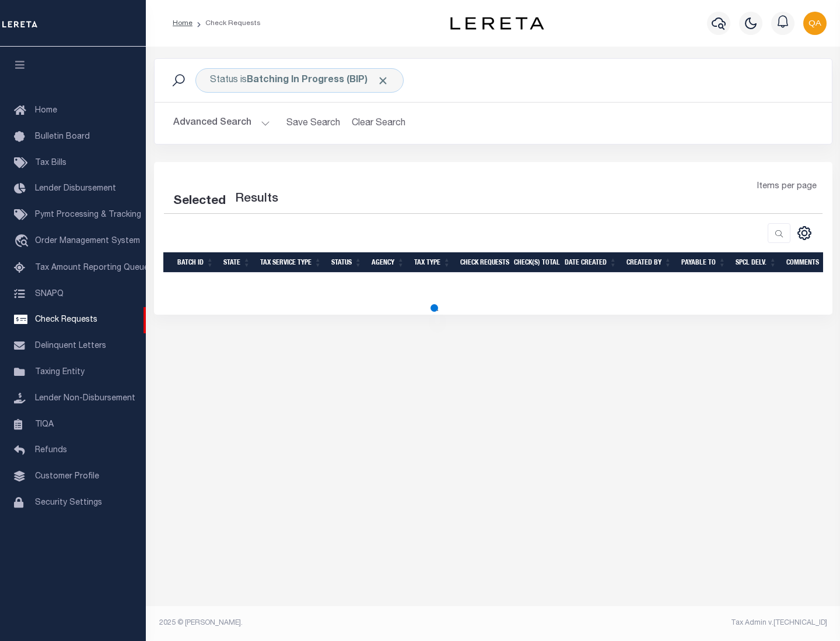 Image resolution: width=840 pixels, height=641 pixels. What do you see at coordinates (51, 163) in the screenshot?
I see `span: Tax Bills` at bounding box center [51, 163].